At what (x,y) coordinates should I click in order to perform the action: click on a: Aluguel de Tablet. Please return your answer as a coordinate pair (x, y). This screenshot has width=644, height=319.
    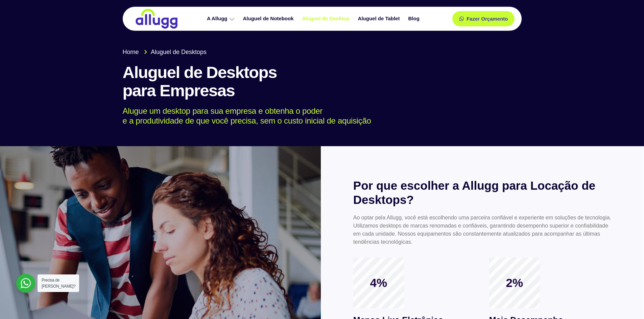
    Looking at the image, I should click on (380, 18).